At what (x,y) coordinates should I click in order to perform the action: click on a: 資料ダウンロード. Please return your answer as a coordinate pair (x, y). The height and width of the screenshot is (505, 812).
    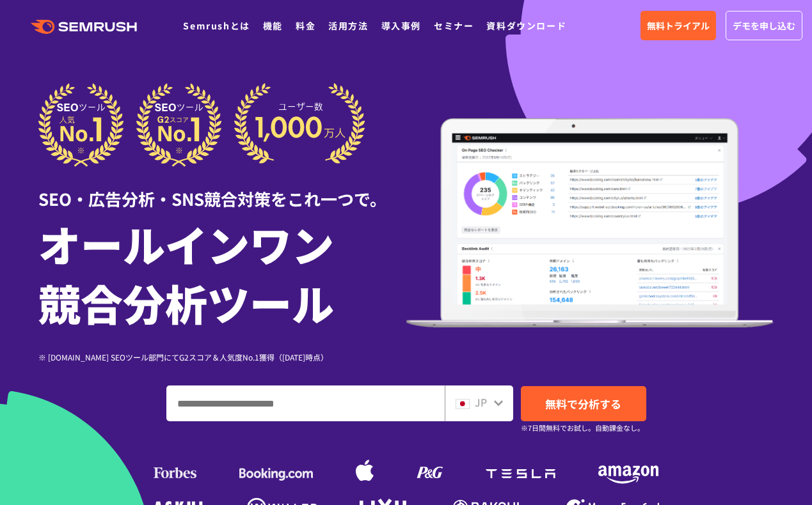
    Looking at the image, I should click on (526, 26).